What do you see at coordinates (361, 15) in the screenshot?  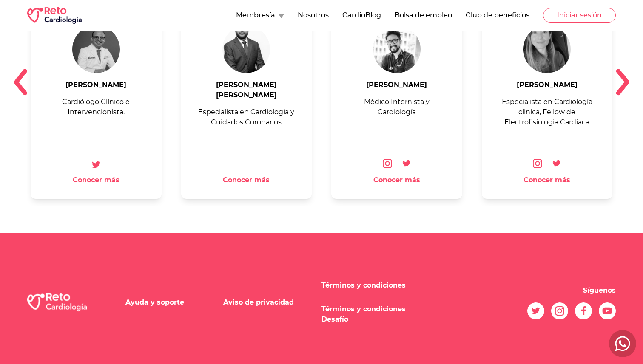 I see `a: CardioBlog` at bounding box center [361, 15].